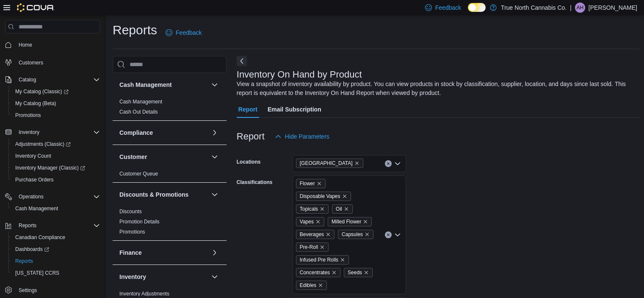 This screenshot has width=644, height=298. I want to click on a: Reports, so click(24, 261).